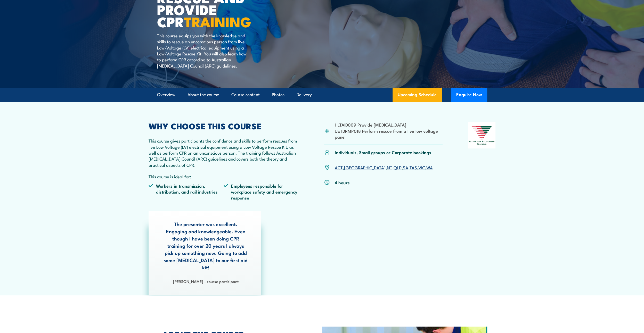 The image size is (644, 333). I want to click on a: VIC, so click(422, 167).